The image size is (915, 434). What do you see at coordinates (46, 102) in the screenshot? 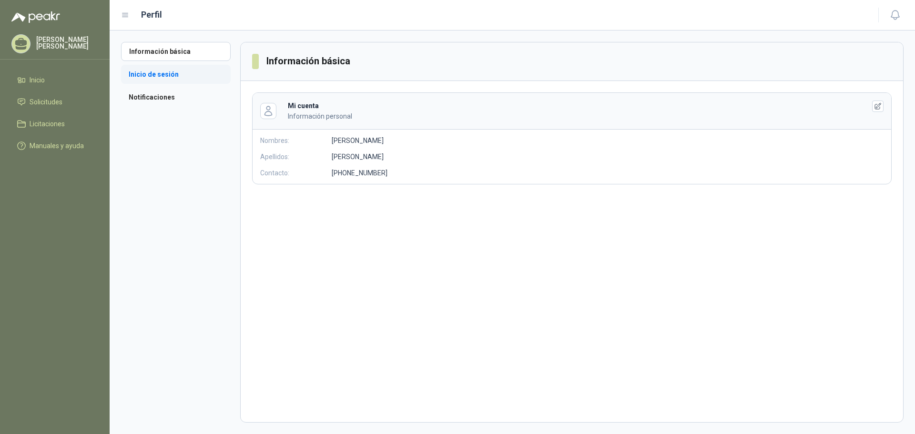
I see `span: Solicitudes` at bounding box center [46, 102].